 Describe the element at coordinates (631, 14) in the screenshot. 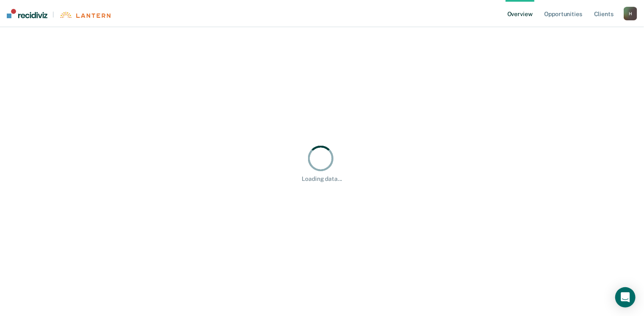

I see `div: H` at that location.